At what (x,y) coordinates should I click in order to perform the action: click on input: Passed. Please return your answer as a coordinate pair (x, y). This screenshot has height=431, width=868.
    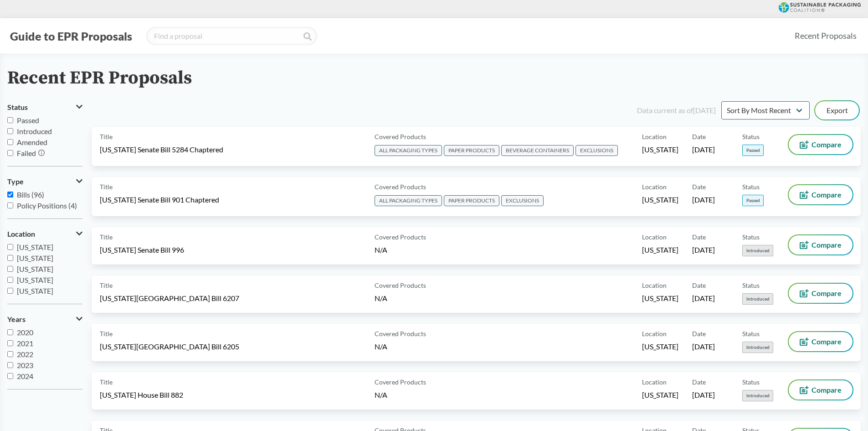
    Looking at the image, I should click on (10, 119).